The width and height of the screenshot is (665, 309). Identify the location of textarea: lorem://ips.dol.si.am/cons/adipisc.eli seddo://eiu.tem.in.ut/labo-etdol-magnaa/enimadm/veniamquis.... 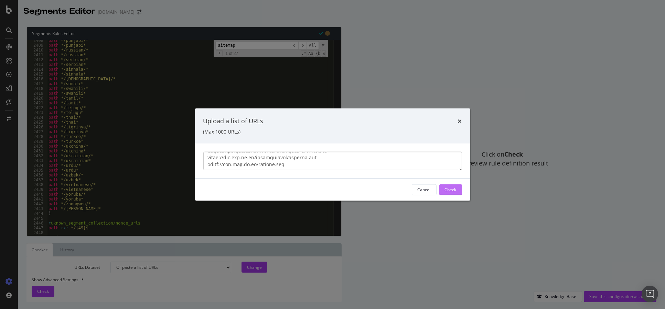
(332, 161).